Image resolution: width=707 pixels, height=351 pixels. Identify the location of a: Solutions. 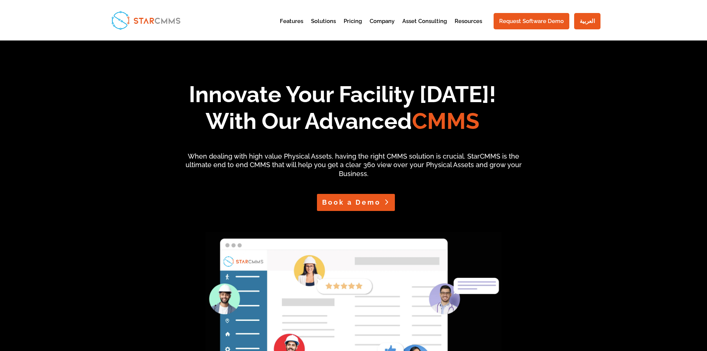
(323, 27).